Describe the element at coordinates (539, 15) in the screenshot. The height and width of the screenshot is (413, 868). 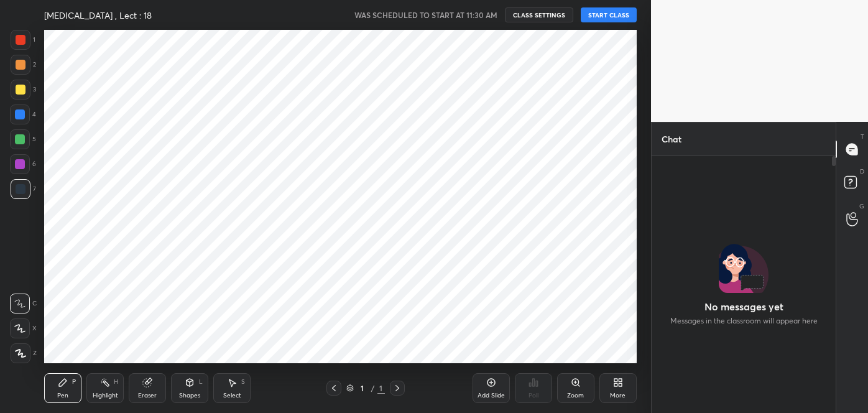
I see `button: CLASS SETTINGS` at that location.